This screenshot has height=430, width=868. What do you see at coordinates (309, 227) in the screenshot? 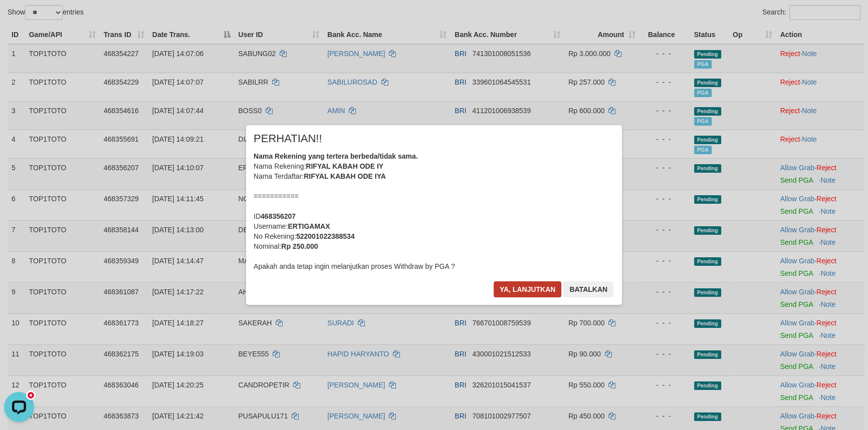
I see `b: ERTIGAMAX` at bounding box center [309, 227].